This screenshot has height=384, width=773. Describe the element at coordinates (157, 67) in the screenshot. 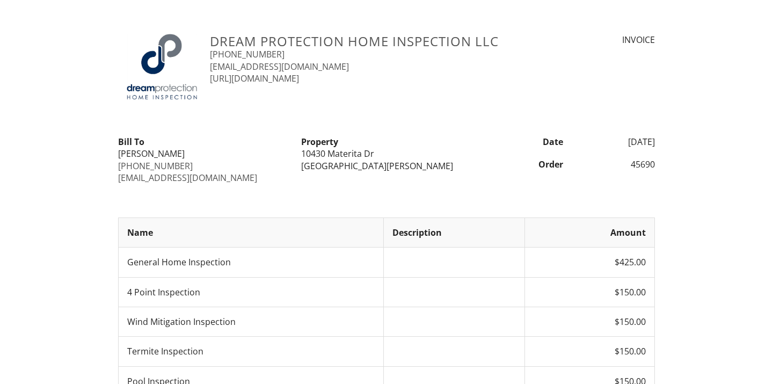

I see `img: Logo2.png` at that location.